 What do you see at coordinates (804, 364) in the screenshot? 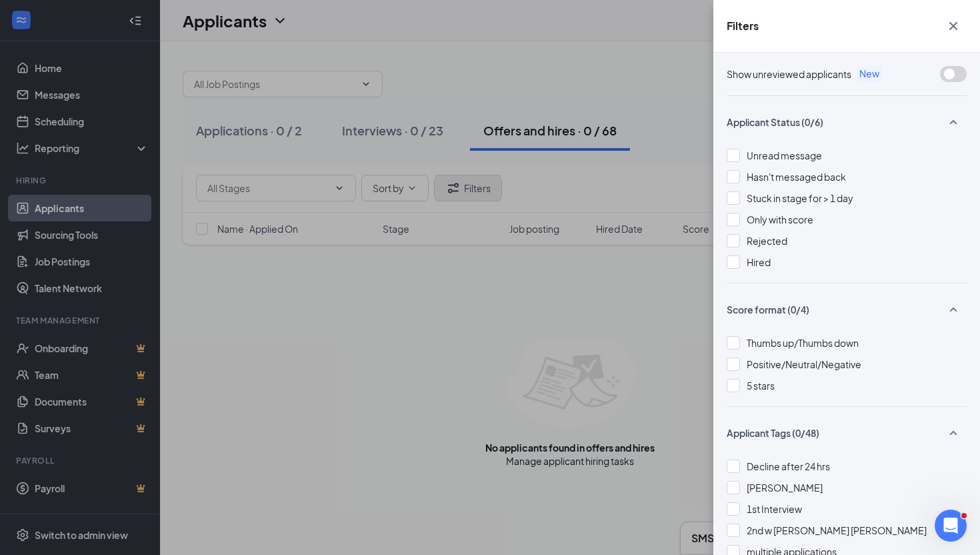
I see `span: Positive/Neutral/Negative` at bounding box center [804, 364].